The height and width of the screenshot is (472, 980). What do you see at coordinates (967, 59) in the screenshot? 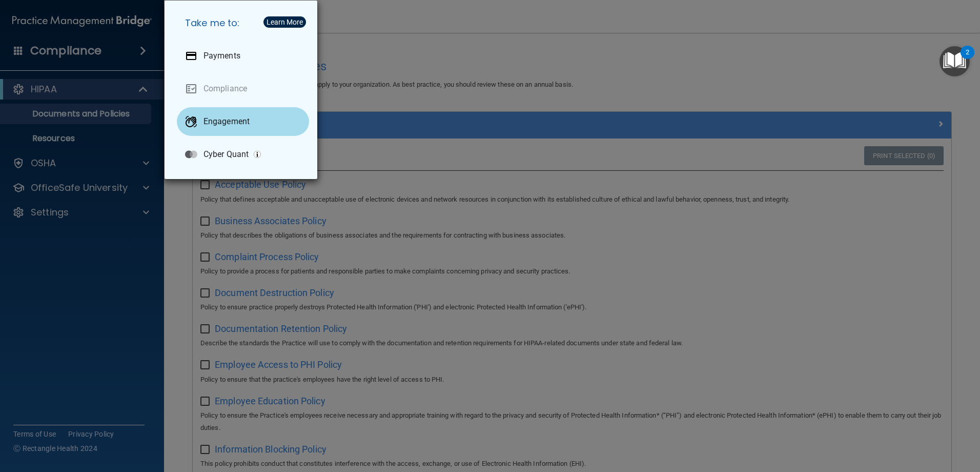
I see `div: 2` at bounding box center [967, 59].